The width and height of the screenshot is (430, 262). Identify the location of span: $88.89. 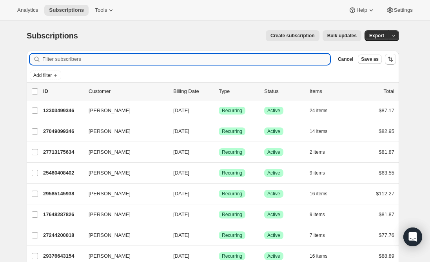
(387, 256).